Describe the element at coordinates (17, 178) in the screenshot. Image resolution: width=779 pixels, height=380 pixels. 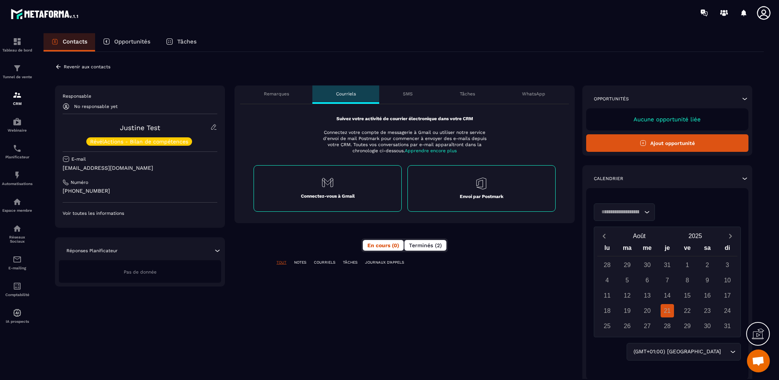
I see `a: automationsautomationsAutomatisations` at that location.